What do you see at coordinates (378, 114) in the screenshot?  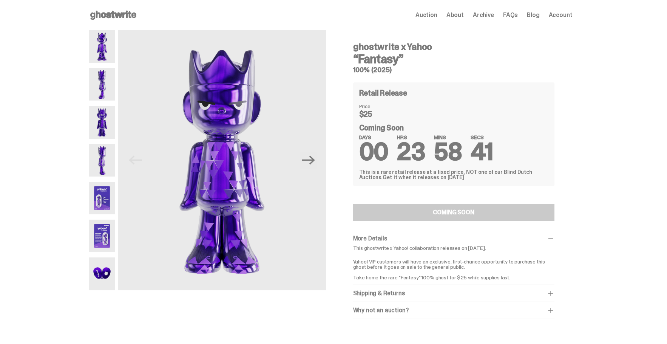 I see `dd: $25` at bounding box center [378, 114].